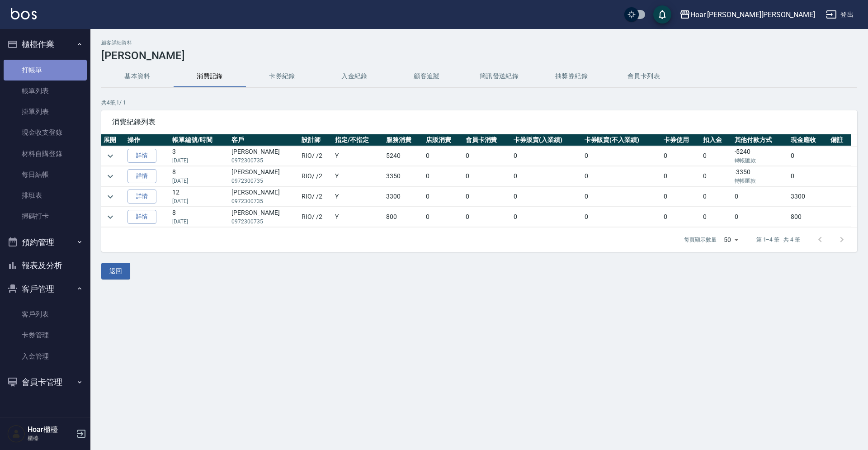  What do you see at coordinates (282, 76) in the screenshot?
I see `button: 卡券紀錄` at bounding box center [282, 76].